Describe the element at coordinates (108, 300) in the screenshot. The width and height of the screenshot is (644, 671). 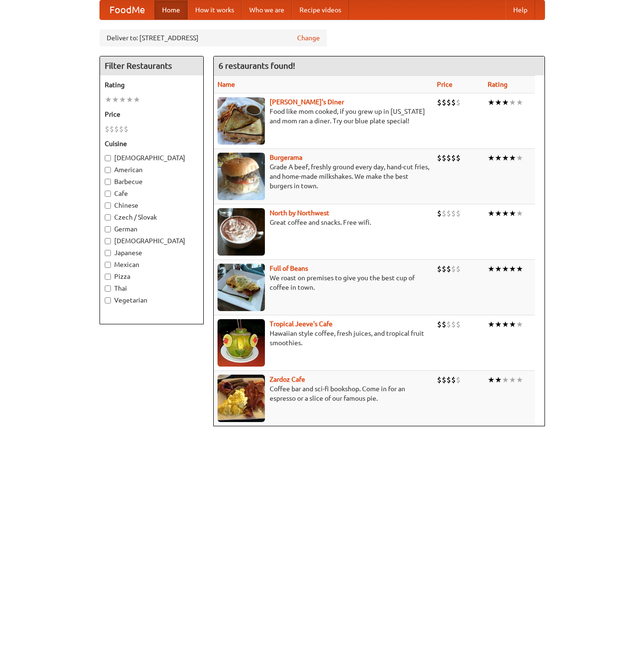
I see `input: Vegetarian` at that location.